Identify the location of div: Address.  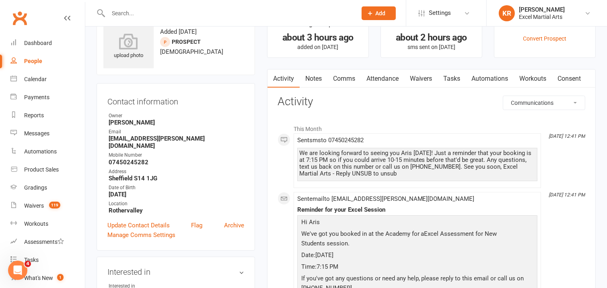
(176, 172).